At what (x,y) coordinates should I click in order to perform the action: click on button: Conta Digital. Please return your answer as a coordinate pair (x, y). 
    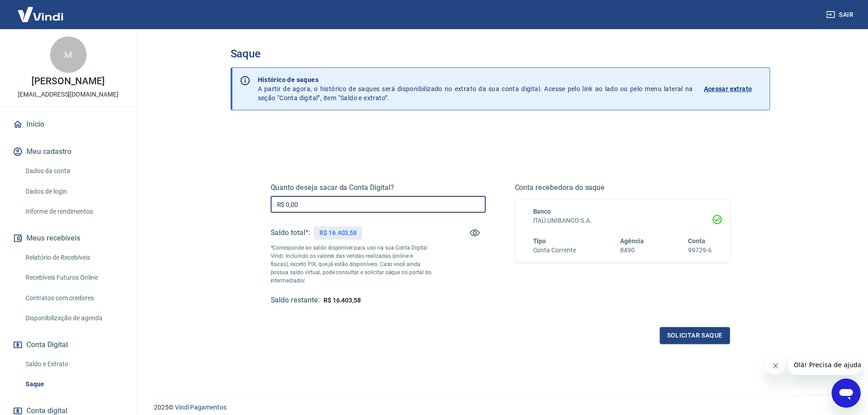
    Looking at the image, I should click on (68, 345).